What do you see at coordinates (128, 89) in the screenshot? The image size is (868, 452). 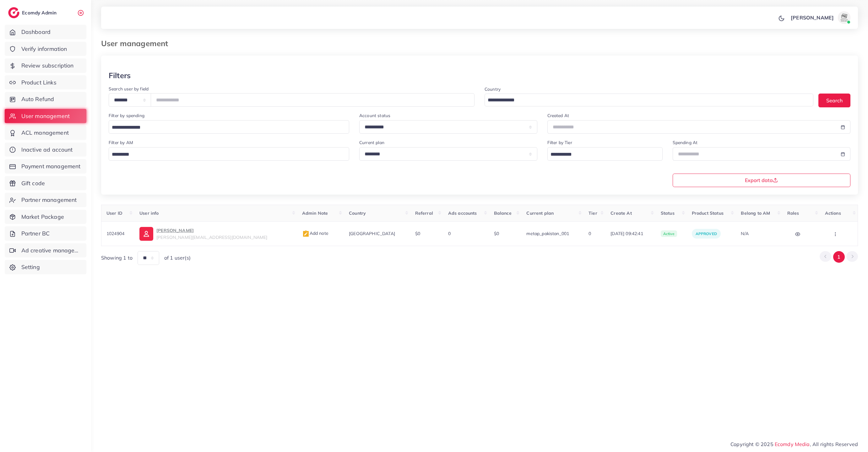 I see `label: Search user by field` at bounding box center [128, 89].